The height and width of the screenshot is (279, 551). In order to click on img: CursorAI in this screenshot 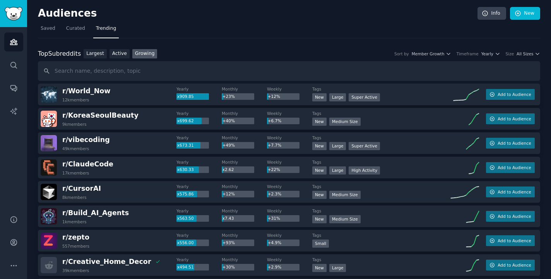, I will do `click(49, 192)`.